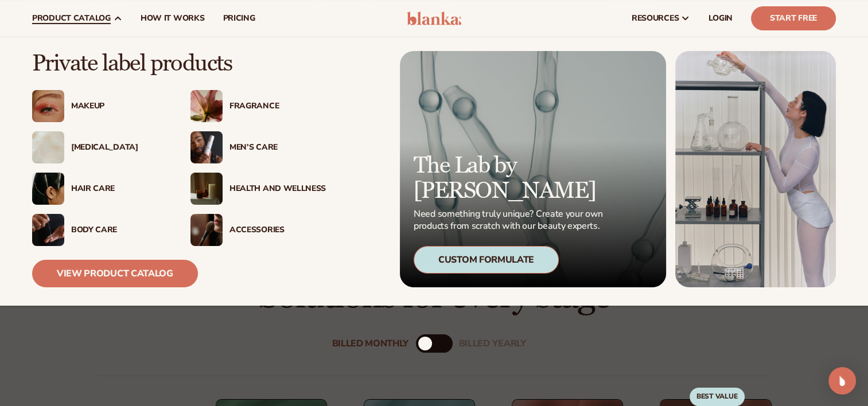 The height and width of the screenshot is (406, 868). I want to click on a: Pink blooming flower. Fragrance, so click(258, 106).